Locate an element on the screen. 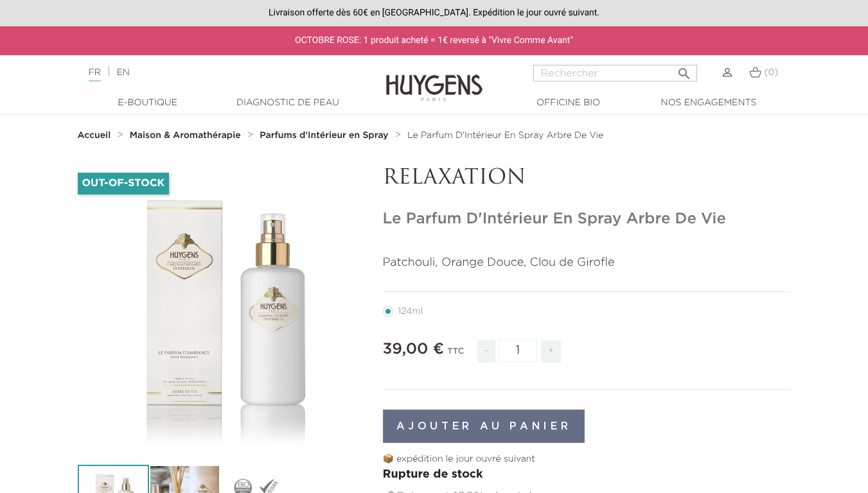 This screenshot has width=868, height=493. strong: Parfums d'Intérieur en Spray is located at coordinates (324, 135).